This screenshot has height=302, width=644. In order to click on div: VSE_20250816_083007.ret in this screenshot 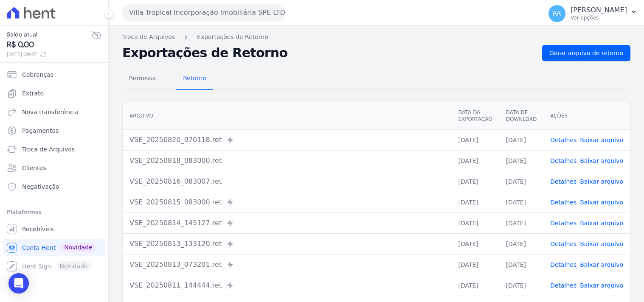, I will do `click(287, 182)`.